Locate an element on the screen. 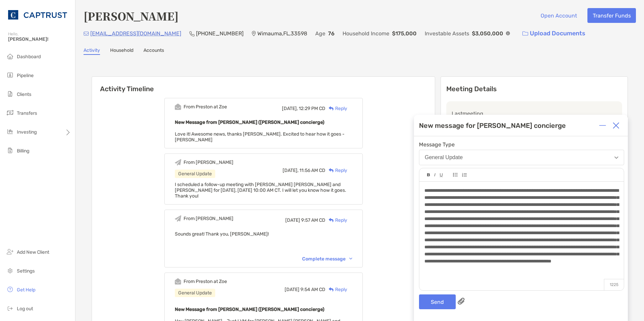 This screenshot has width=644, height=321. img: settings icon is located at coordinates (10, 271).